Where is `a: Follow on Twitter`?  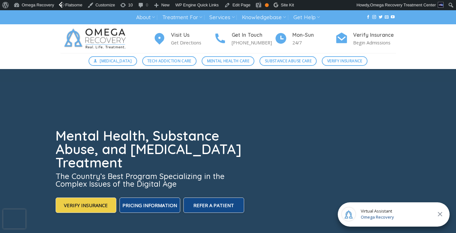 a: Follow on Twitter is located at coordinates (381, 17).